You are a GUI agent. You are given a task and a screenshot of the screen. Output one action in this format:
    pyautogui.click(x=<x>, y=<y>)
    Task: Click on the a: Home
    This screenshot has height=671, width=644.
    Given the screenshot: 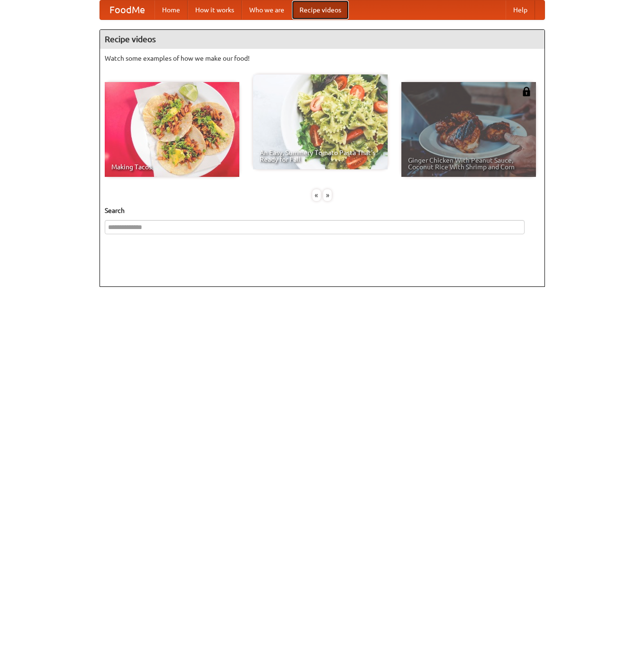 What is the action you would take?
    pyautogui.click(x=171, y=10)
    